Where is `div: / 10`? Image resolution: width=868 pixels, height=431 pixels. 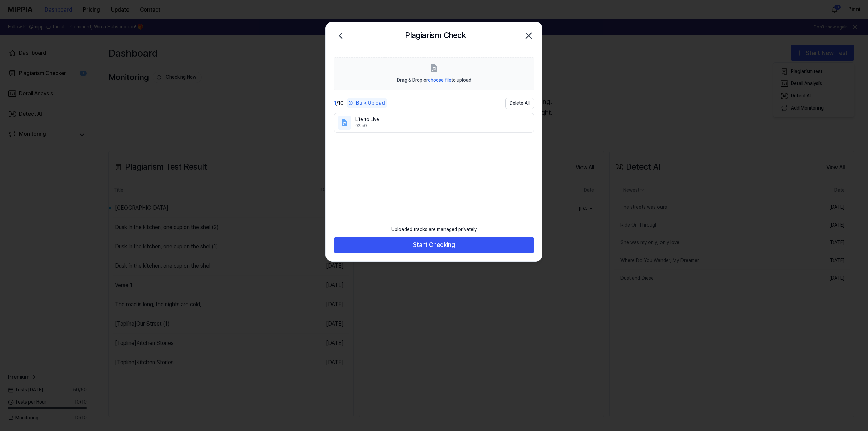
div: / 10 is located at coordinates (339, 103).